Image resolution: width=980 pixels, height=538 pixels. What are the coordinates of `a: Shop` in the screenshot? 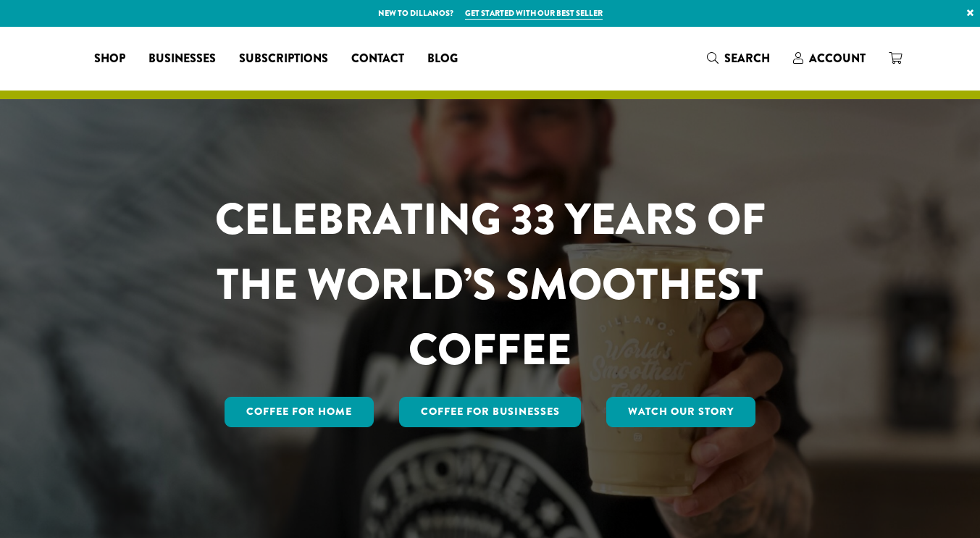 It's located at (110, 59).